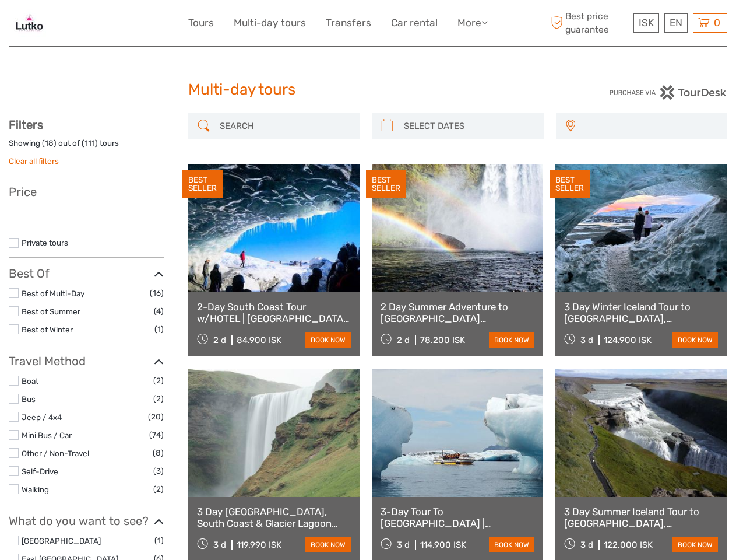  What do you see at coordinates (628, 545) in the screenshot?
I see `div: 122.000 ISK` at bounding box center [628, 545].